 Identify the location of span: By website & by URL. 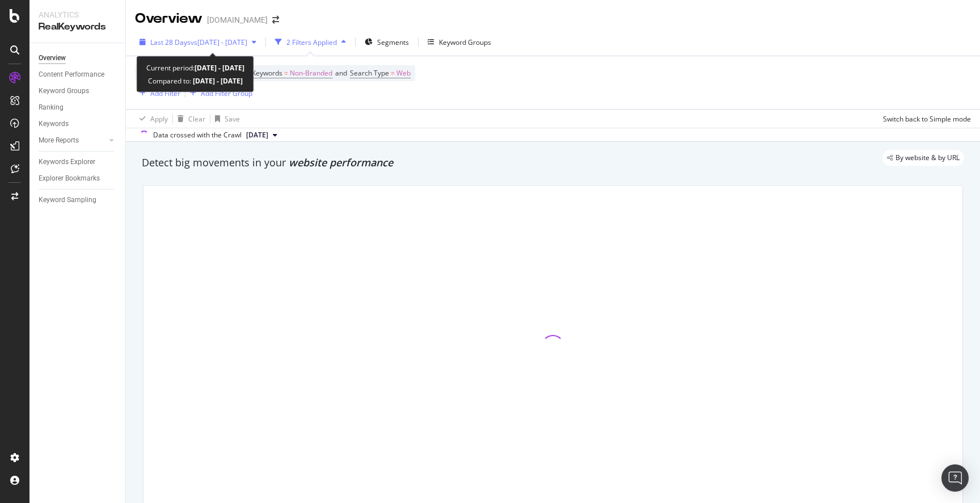
(927, 157).